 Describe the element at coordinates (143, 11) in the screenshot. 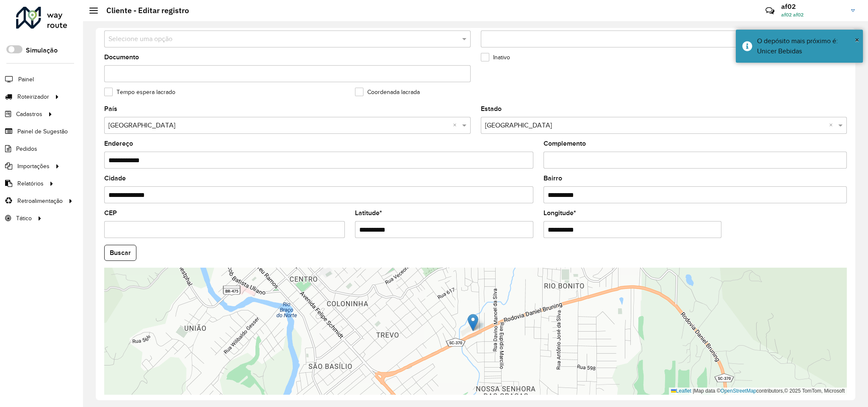

I see `h2: Cliente - Editar registro` at that location.